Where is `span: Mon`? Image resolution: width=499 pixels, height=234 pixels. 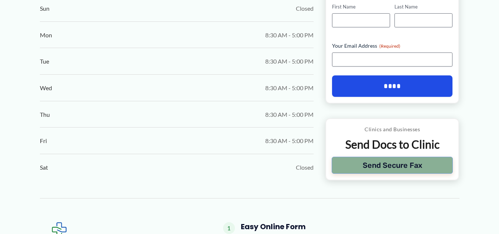
span: Mon is located at coordinates (46, 35).